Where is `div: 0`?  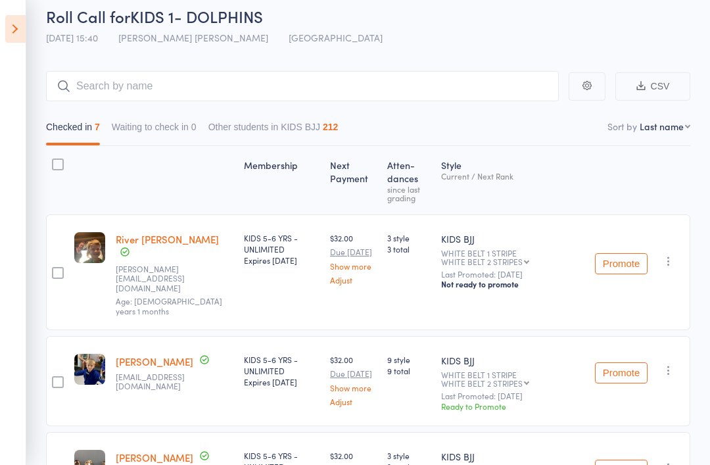
div: 0 is located at coordinates (194, 127).